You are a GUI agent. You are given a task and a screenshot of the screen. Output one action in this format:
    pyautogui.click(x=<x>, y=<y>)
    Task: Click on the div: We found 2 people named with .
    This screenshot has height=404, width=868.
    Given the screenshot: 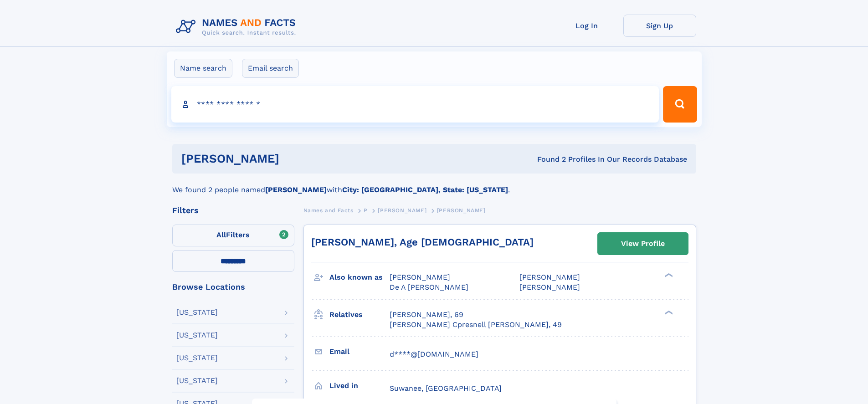 What is the action you would take?
    pyautogui.click(x=434, y=184)
    